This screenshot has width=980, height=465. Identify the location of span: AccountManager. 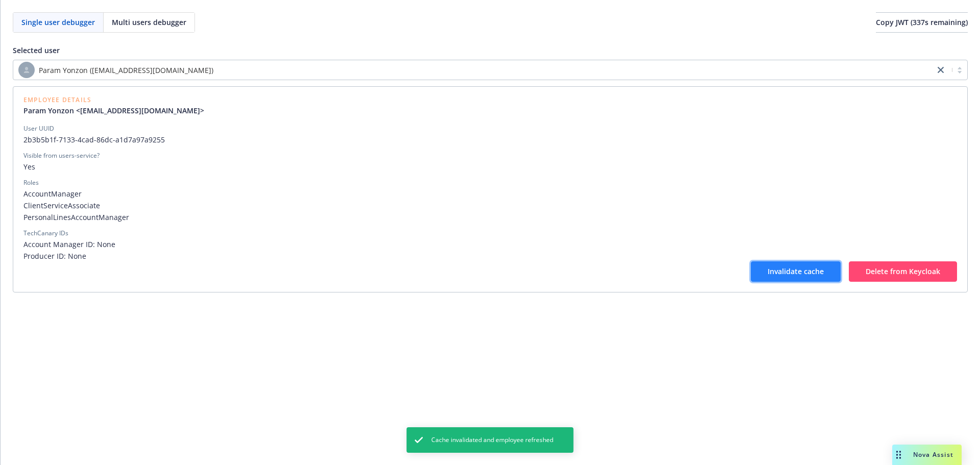
(490, 194).